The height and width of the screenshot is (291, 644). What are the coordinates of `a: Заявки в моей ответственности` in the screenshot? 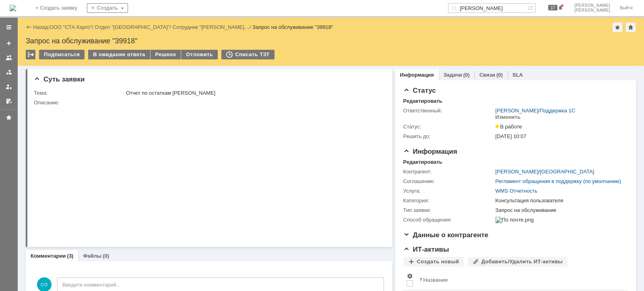 It's located at (9, 72).